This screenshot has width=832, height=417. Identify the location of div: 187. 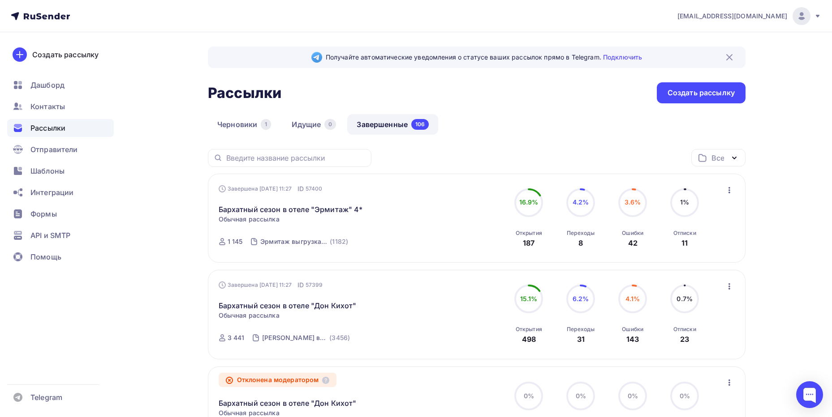
(528, 243).